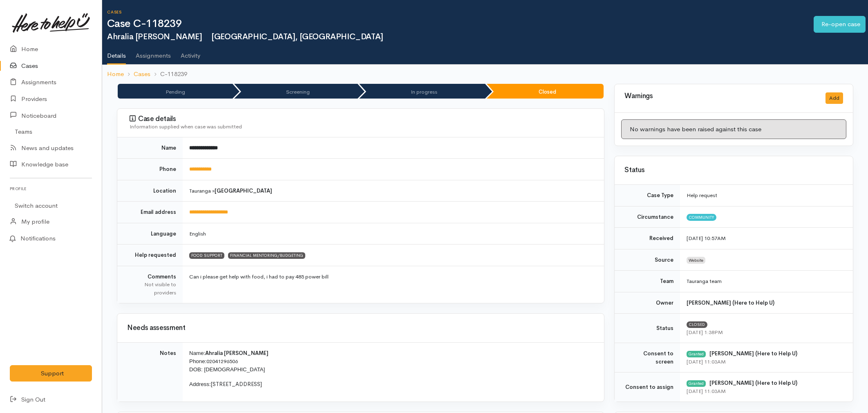  What do you see at coordinates (422, 91) in the screenshot?
I see `li: In progress` at bounding box center [422, 91].